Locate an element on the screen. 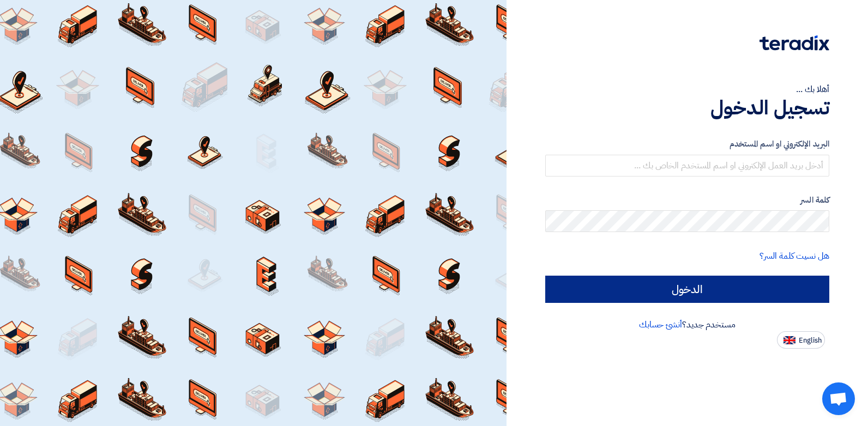 Image resolution: width=868 pixels, height=426 pixels. button: English is located at coordinates (800, 340).